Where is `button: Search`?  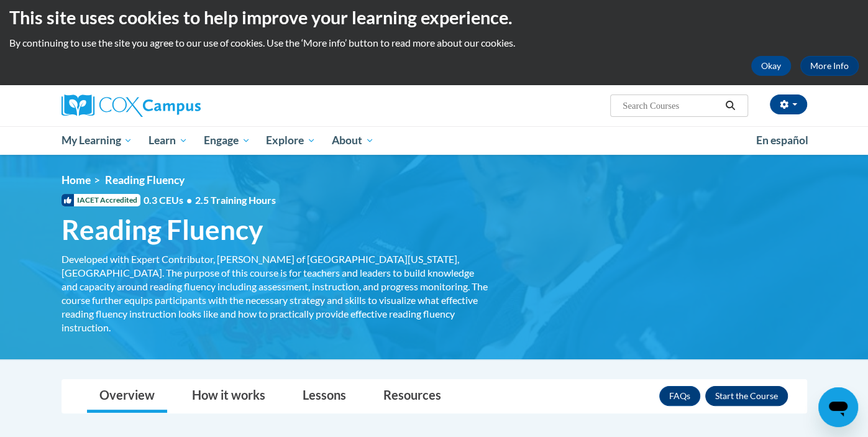
button: Search is located at coordinates (730, 105).